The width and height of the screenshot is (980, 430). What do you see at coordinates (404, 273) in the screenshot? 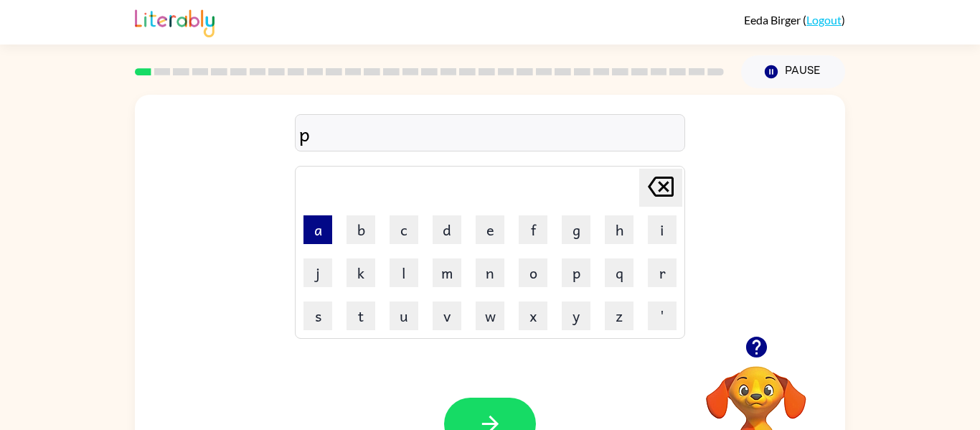
I see `button: l` at bounding box center [404, 273].